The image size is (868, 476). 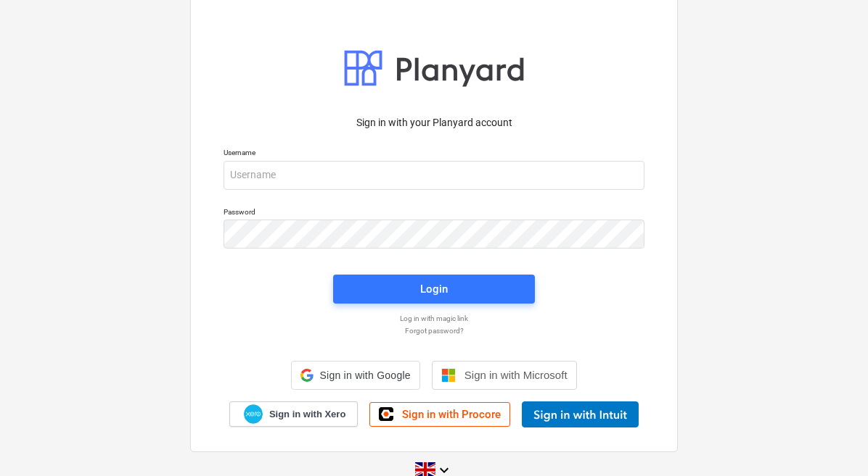 What do you see at coordinates (294, 414) in the screenshot?
I see `a: Sign in with Xero` at bounding box center [294, 414].